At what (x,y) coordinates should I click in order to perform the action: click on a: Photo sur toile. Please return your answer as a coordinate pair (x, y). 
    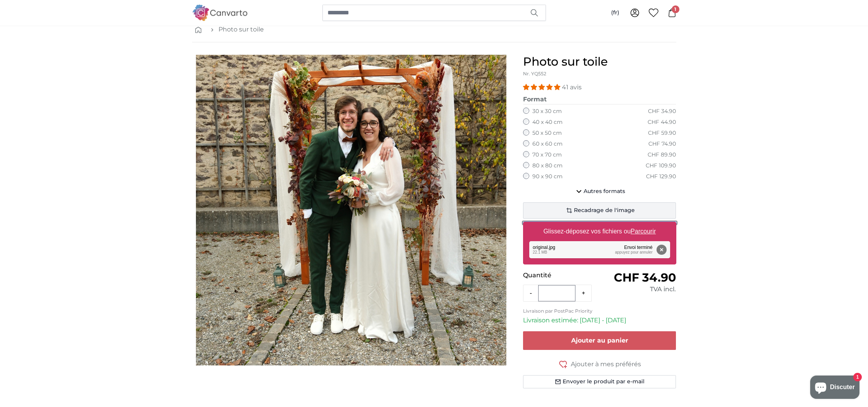
    Looking at the image, I should click on (241, 29).